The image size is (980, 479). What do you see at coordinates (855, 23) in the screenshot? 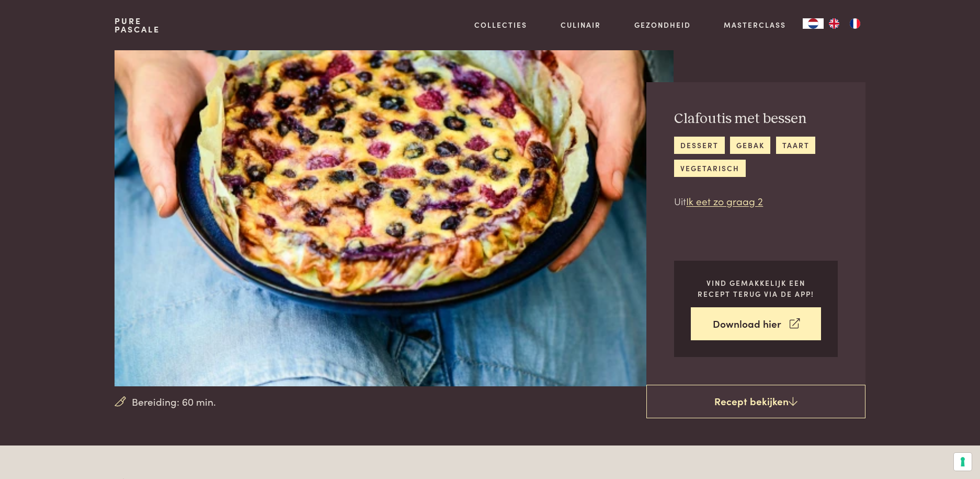
I see `a: FR` at bounding box center [855, 23].